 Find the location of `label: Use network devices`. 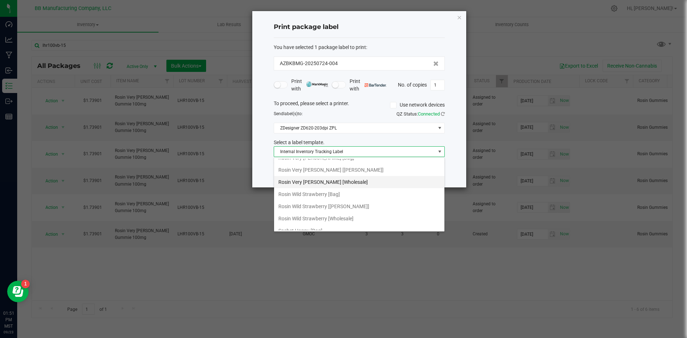

label: Use network devices is located at coordinates (417, 105).